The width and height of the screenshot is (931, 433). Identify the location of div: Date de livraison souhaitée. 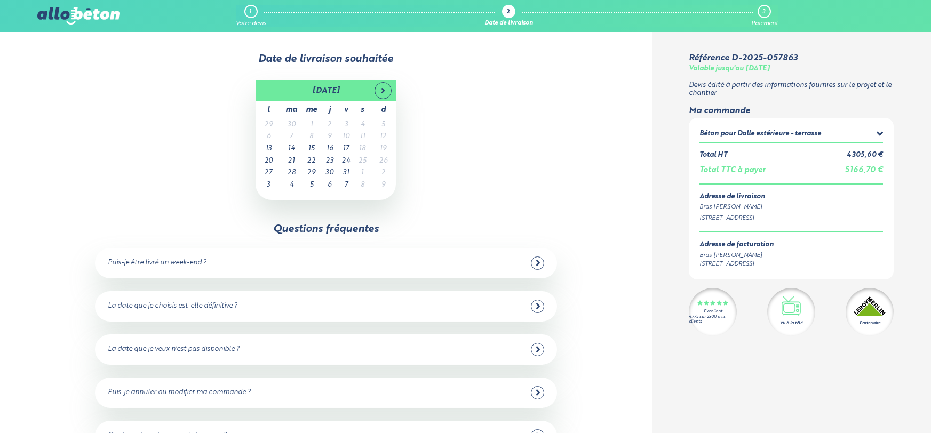
(326, 59).